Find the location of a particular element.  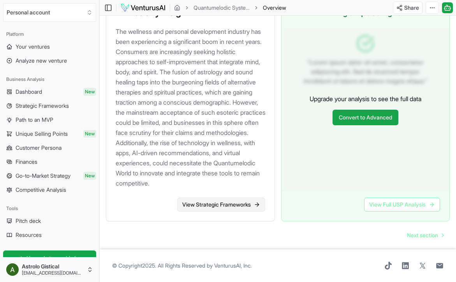

span: Pitch deck is located at coordinates (28, 221).